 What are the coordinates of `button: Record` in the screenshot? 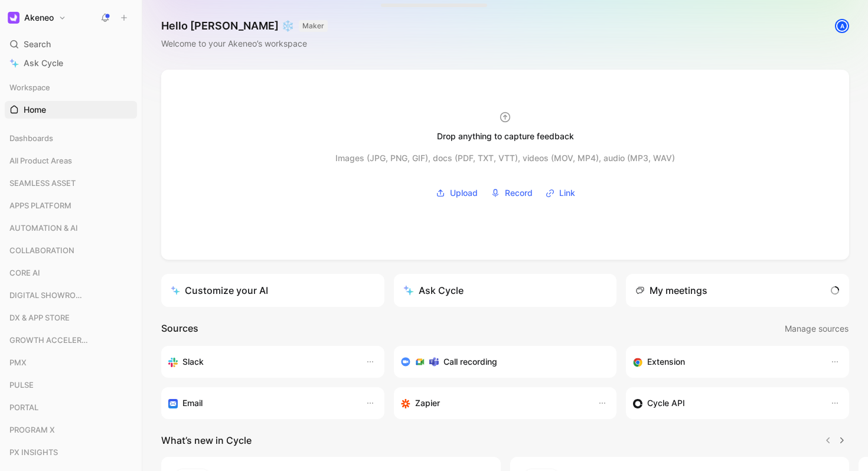 It's located at (512, 193).